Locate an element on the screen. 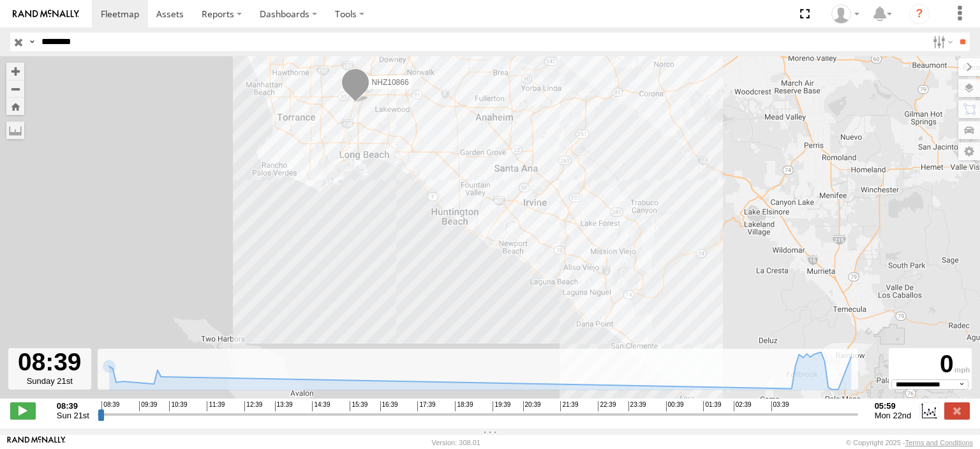 This screenshot has width=980, height=449. label: Play/Stop is located at coordinates (23, 411).